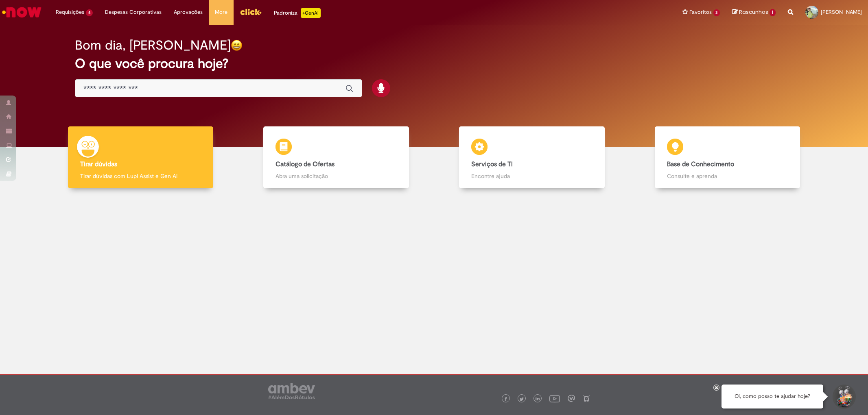  Describe the element at coordinates (728, 176) in the screenshot. I see `p: Consulte e aprenda` at that location.